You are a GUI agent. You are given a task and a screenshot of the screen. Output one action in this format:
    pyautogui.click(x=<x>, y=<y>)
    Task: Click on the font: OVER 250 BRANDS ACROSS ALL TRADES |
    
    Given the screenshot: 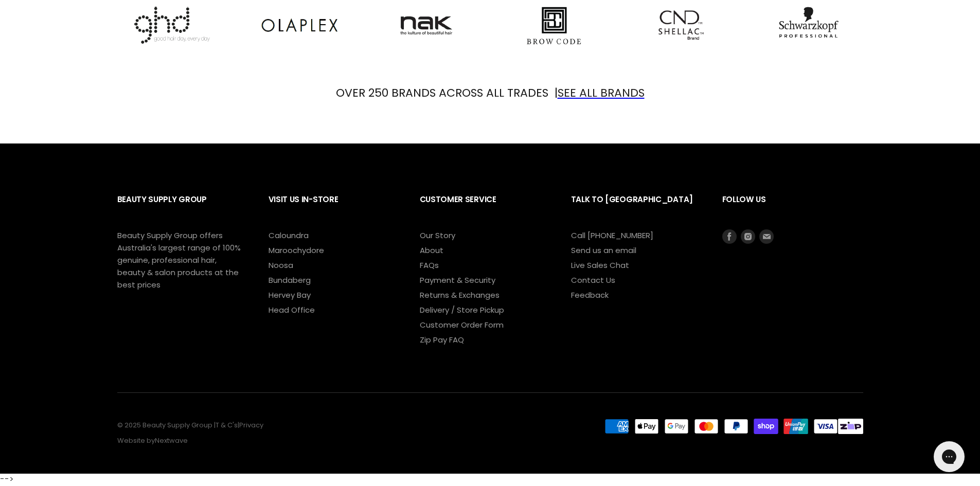 What is the action you would take?
    pyautogui.click(x=446, y=92)
    